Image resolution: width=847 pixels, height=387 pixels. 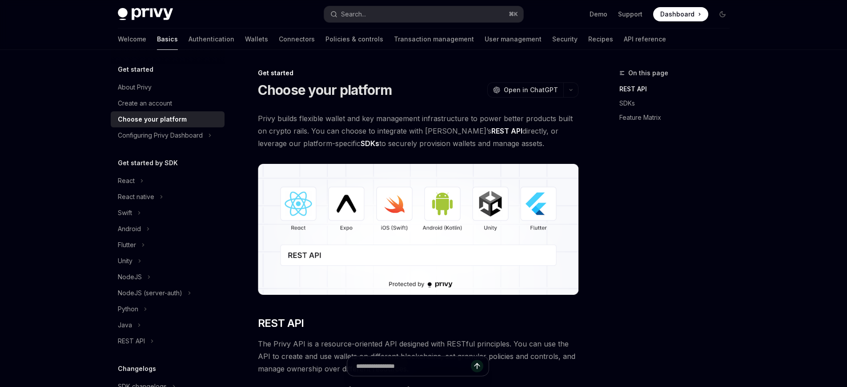 I want to click on span: ⌘ K, so click(x=513, y=14).